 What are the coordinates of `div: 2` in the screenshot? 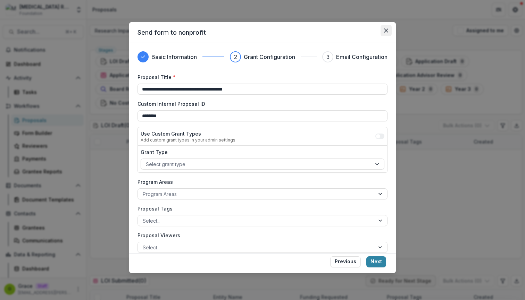 It's located at (236, 57).